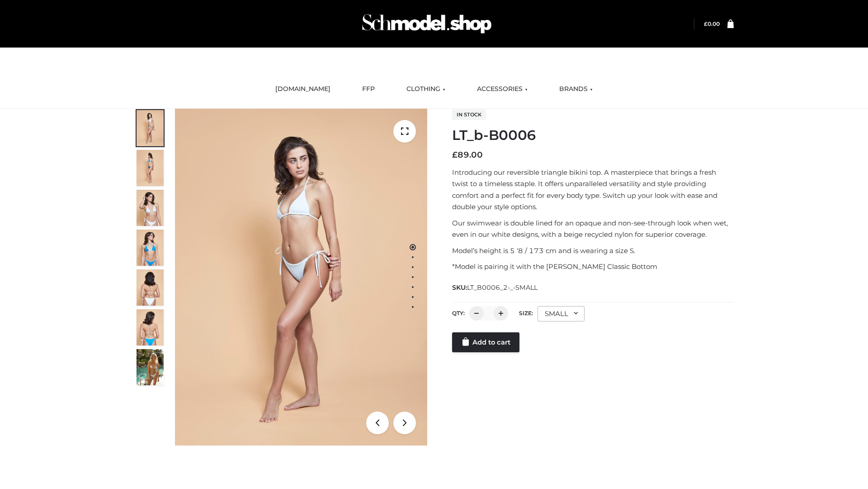 The image size is (868, 489). Describe the element at coordinates (503, 89) in the screenshot. I see `a: ACCESSORIES` at that location.